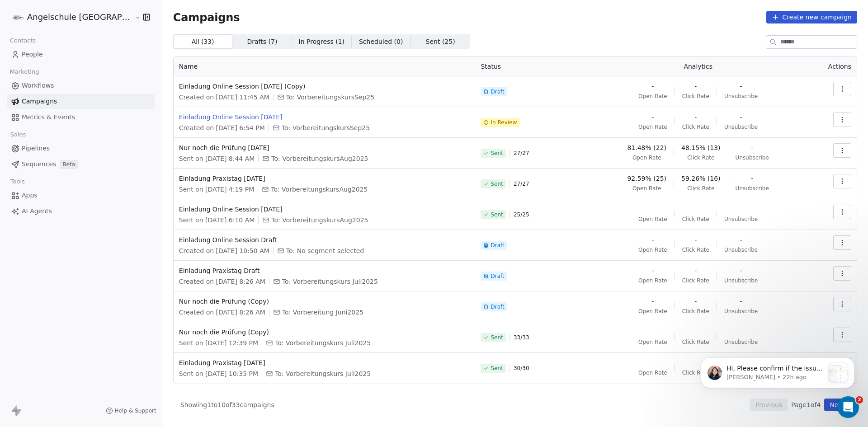 This screenshot has width=868, height=427. I want to click on span: Contacts, so click(23, 40).